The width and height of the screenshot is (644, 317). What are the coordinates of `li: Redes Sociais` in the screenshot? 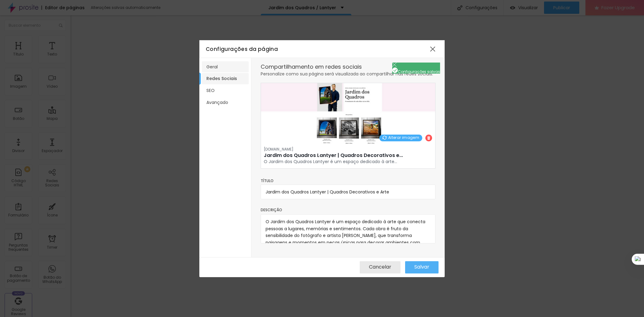 It's located at (225, 79).